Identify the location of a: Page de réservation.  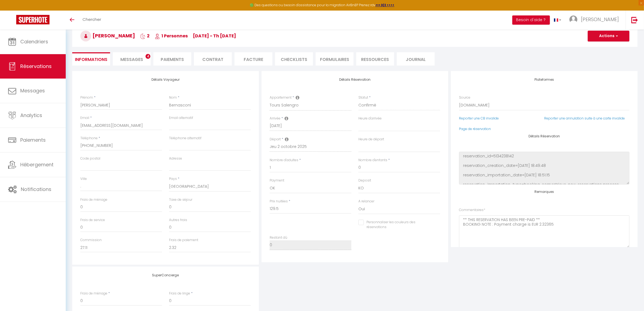
(475, 129).